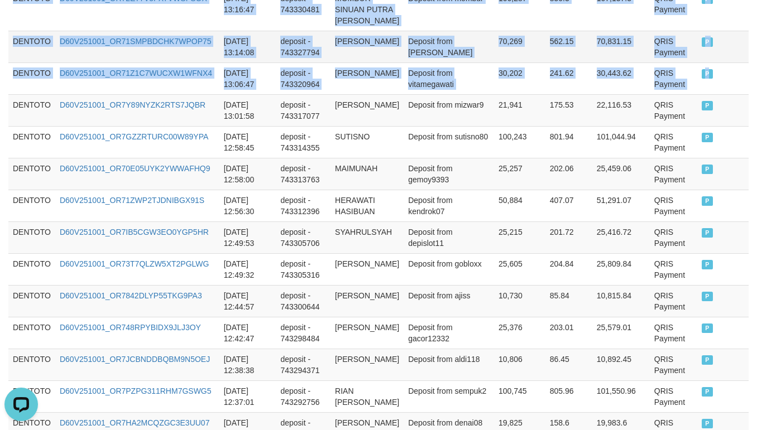 Image resolution: width=757 pixels, height=430 pixels. Describe the element at coordinates (621, 142) in the screenshot. I see `td: 101,044.94` at that location.